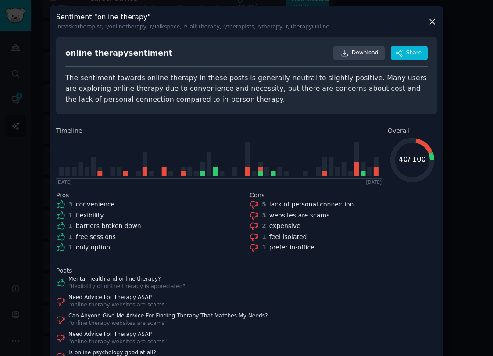 The height and width of the screenshot is (356, 493). Describe the element at coordinates (365, 53) in the screenshot. I see `span: Download` at that location.